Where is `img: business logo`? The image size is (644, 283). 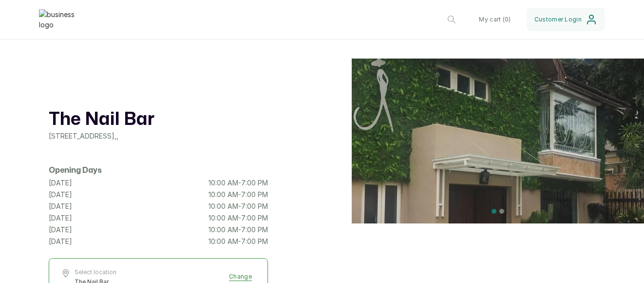
img: business logo is located at coordinates (58, 19).